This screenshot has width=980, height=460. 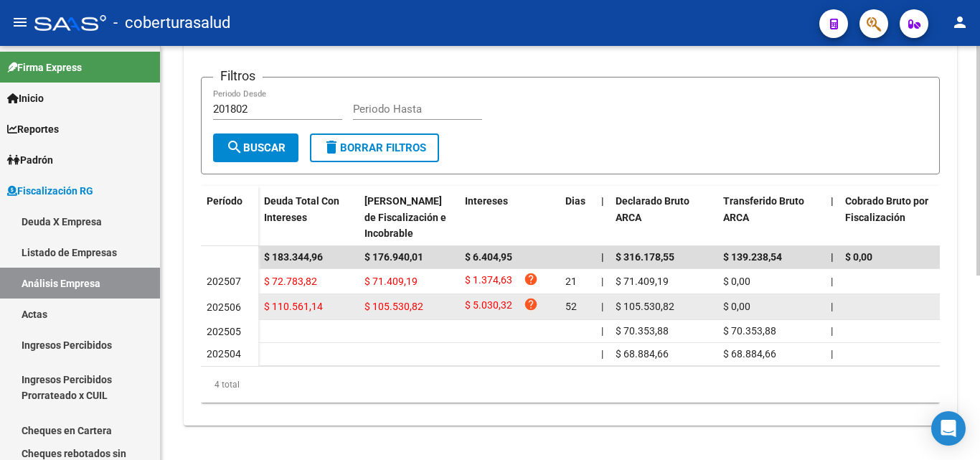 What do you see at coordinates (771, 218) in the screenshot?
I see `datatable-header-cell: Transferido Bruto ARCA` at bounding box center [771, 218].